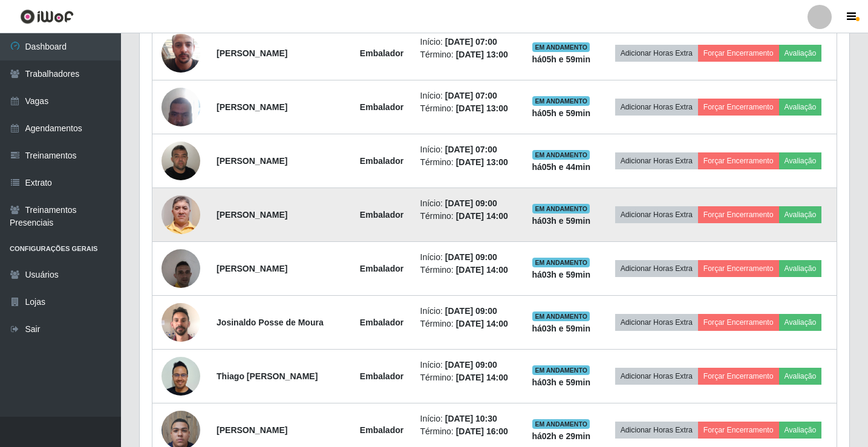  I want to click on img: 1745843945427.jpeg, so click(181, 53).